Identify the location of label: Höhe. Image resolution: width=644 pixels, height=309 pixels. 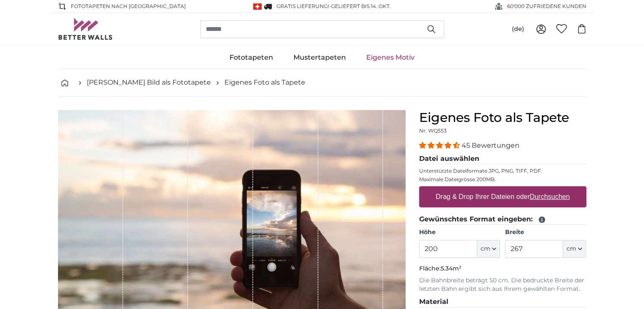
(459, 232).